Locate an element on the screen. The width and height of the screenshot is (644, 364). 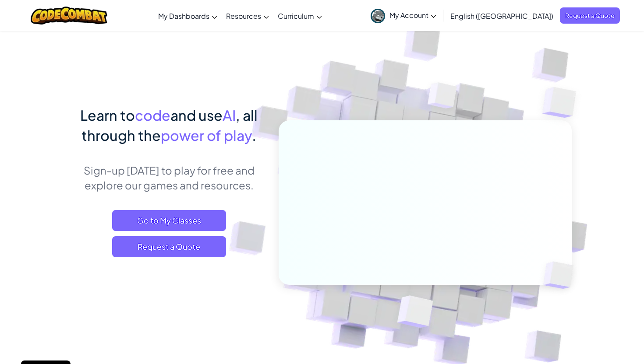
span: Go to My Classes is located at coordinates (169, 221).